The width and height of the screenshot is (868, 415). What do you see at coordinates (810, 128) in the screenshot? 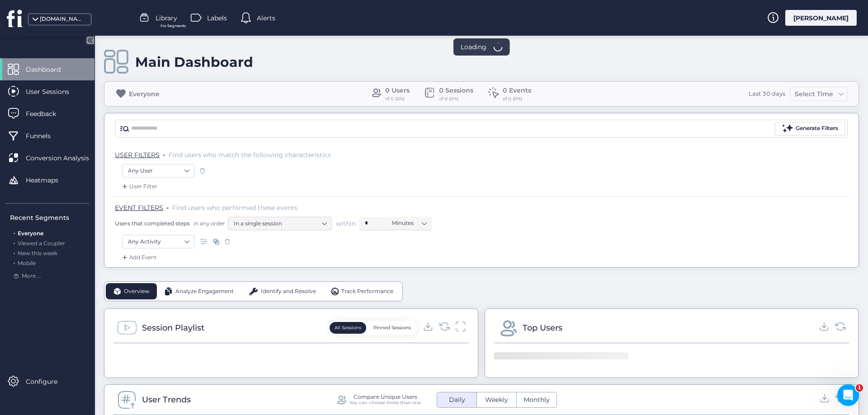
I see `button: Generate Filters` at bounding box center [810, 128].